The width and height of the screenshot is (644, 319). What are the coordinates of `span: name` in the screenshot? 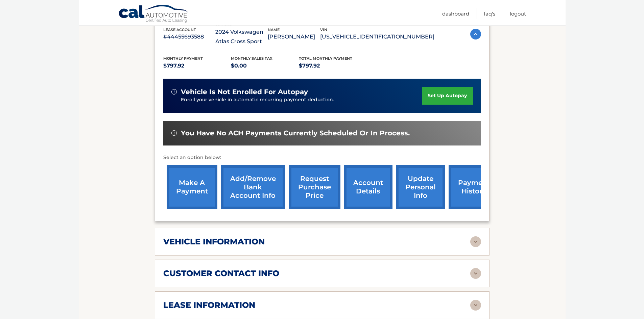 It's located at (274, 30).